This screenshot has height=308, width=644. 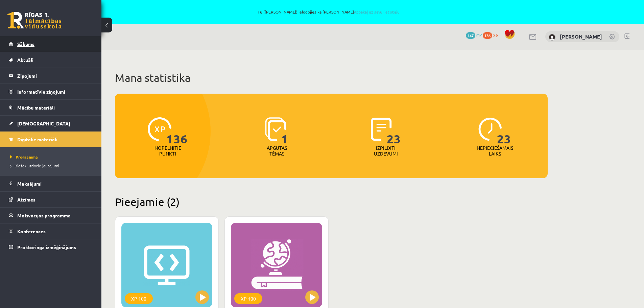 I want to click on a: Konferences, so click(x=51, y=231).